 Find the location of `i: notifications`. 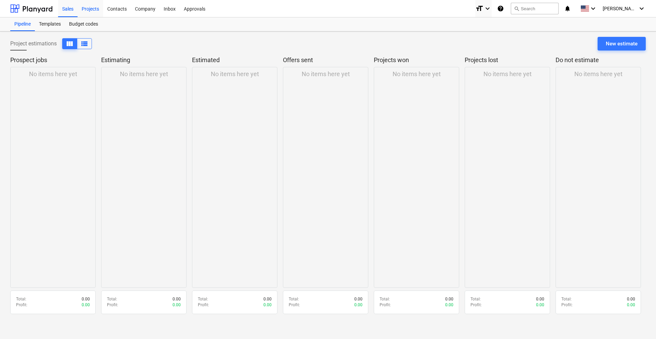

i: notifications is located at coordinates (568, 9).